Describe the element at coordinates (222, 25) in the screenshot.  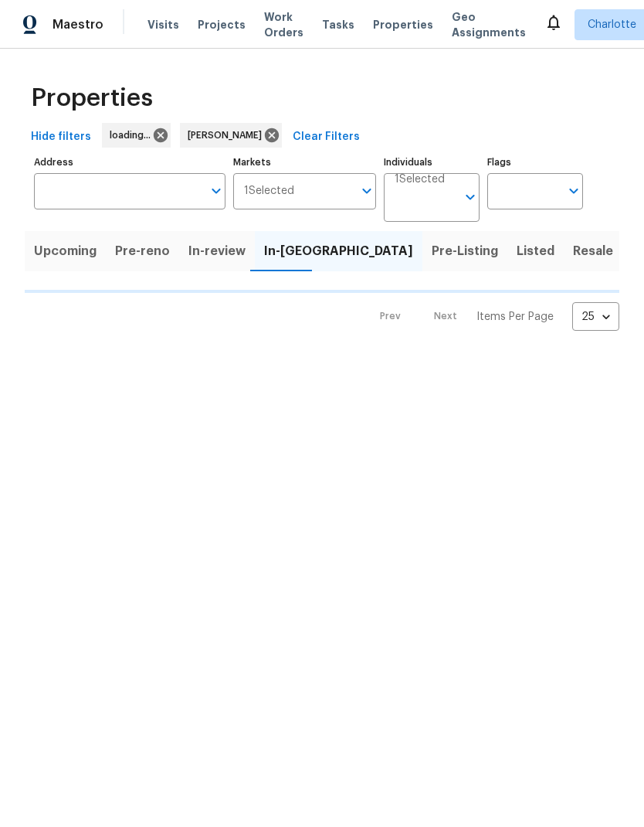
I see `span: Projects` at that location.